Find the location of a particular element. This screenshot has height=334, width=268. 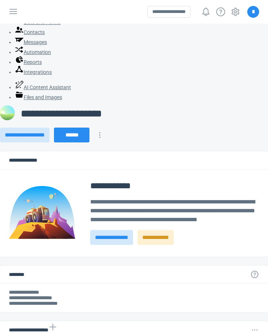

a: Automation is located at coordinates (33, 52).